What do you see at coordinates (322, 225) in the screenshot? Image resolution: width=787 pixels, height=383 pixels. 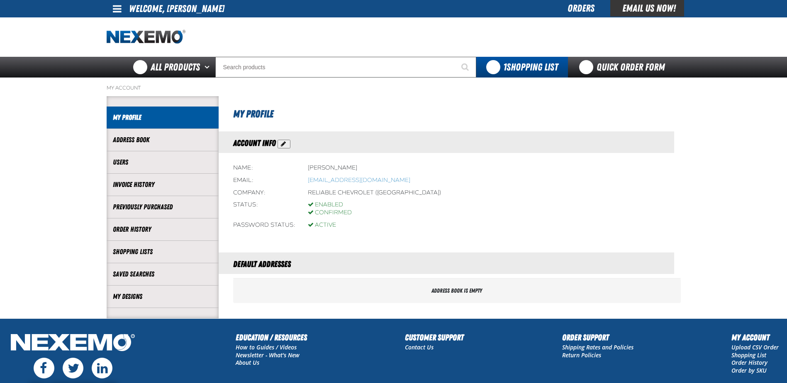 I see `div: Active` at bounding box center [322, 225].